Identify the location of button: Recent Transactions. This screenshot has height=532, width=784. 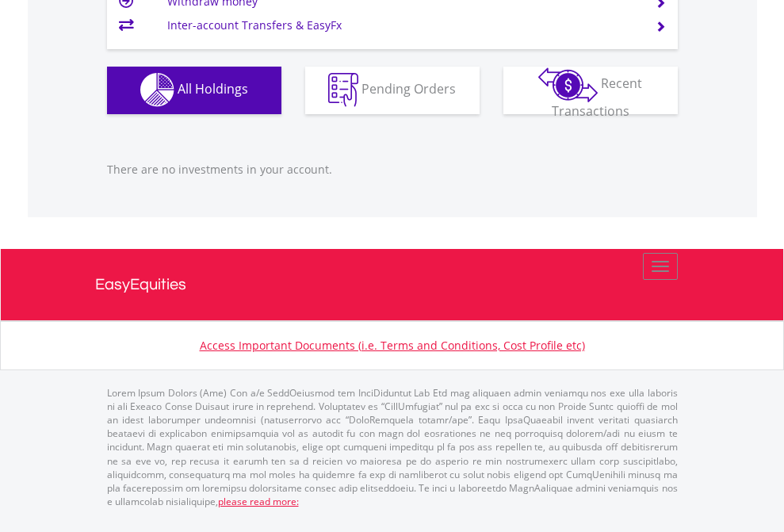
(591, 91).